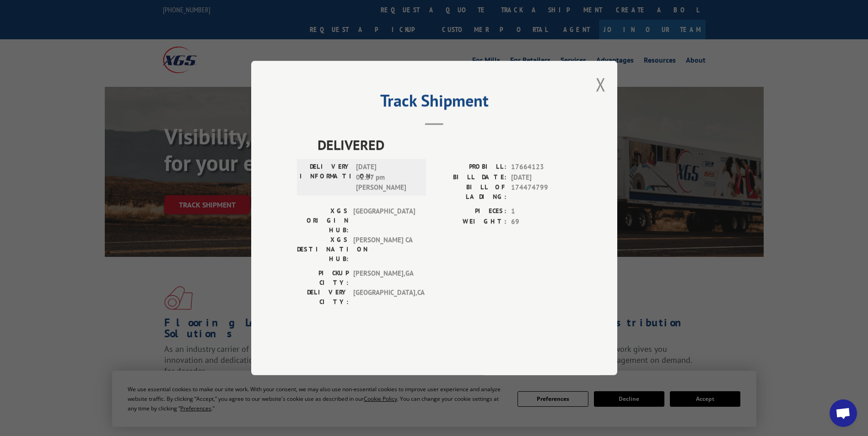  Describe the element at coordinates (470, 178) in the screenshot. I see `label: BILL DATE:` at that location.